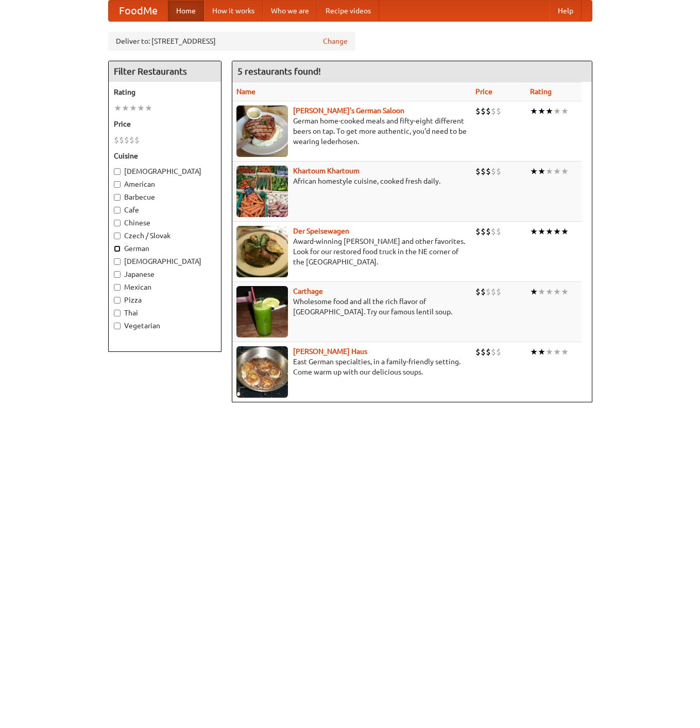  I want to click on h5: Price, so click(165, 124).